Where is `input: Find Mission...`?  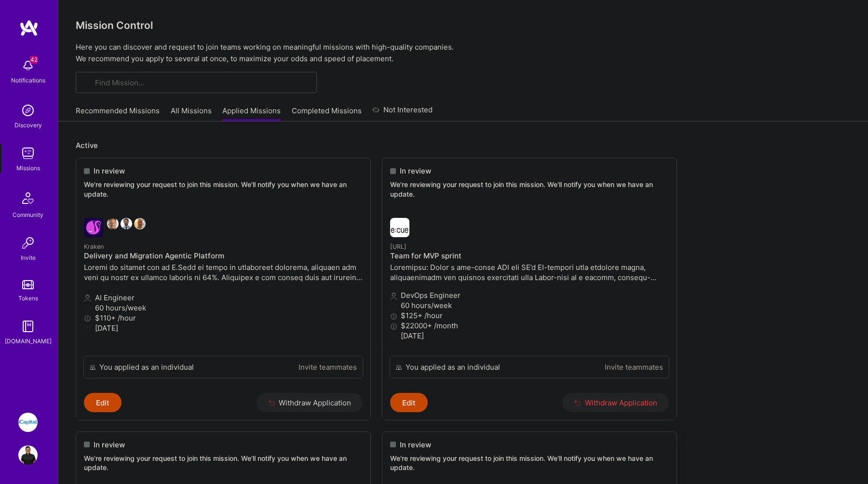
input: Find Mission... is located at coordinates (202, 83).